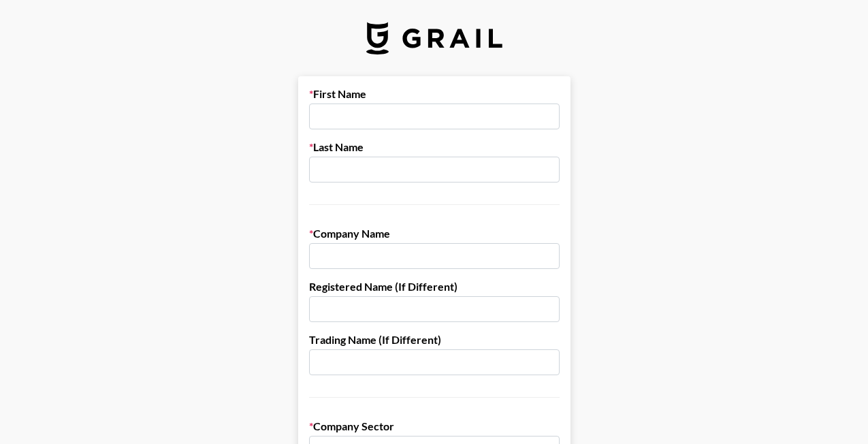 The width and height of the screenshot is (868, 444). Describe the element at coordinates (434, 286) in the screenshot. I see `label: Registered Name (If Different)` at that location.